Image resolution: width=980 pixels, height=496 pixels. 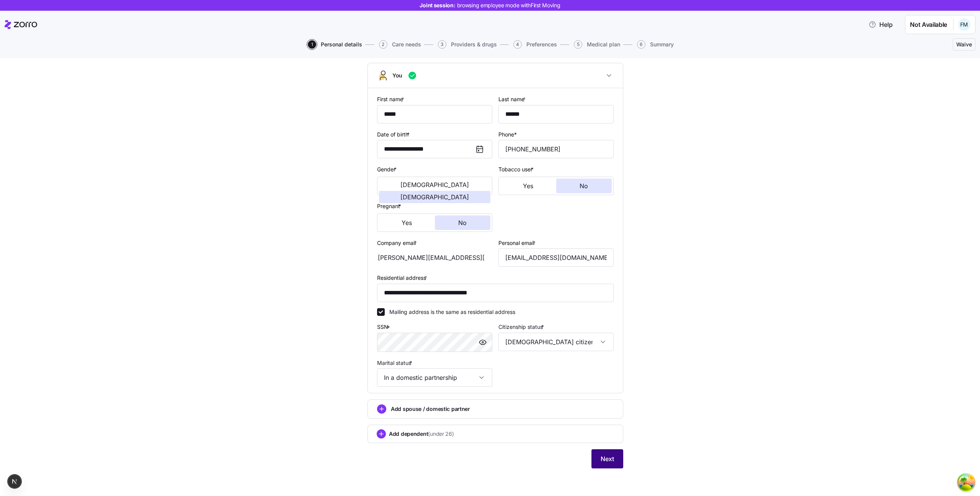 What do you see at coordinates (578, 44) in the screenshot?
I see `span: 5` at bounding box center [578, 44].